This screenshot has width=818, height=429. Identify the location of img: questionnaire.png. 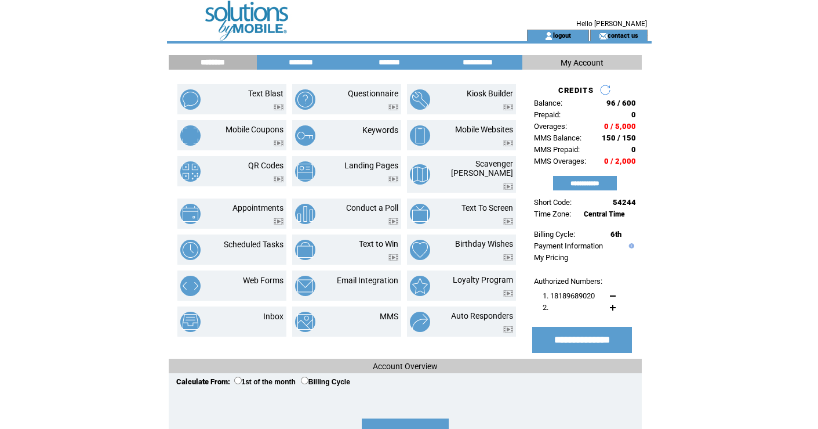
(305, 99).